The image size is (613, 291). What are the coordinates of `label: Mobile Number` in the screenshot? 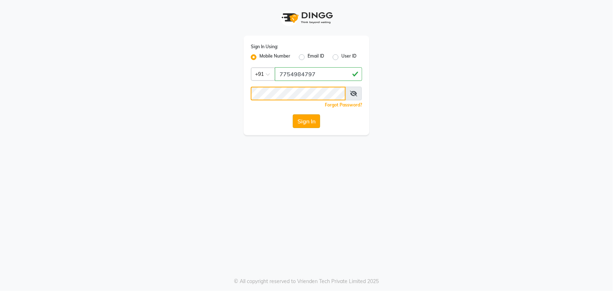 It's located at (275, 57).